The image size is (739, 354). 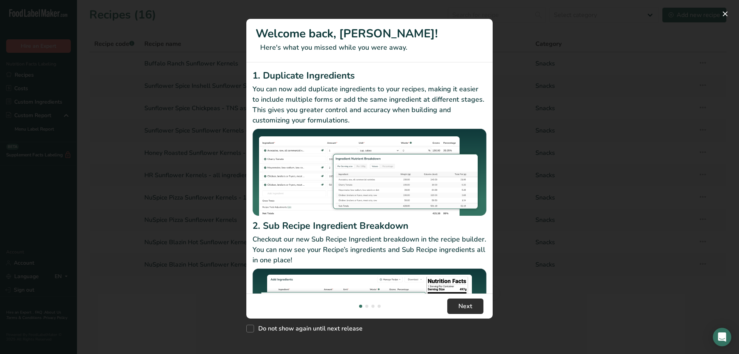 What do you see at coordinates (370, 226) in the screenshot?
I see `h2: 2. Sub Recipe Ingredient Breakdown` at bounding box center [370, 226].